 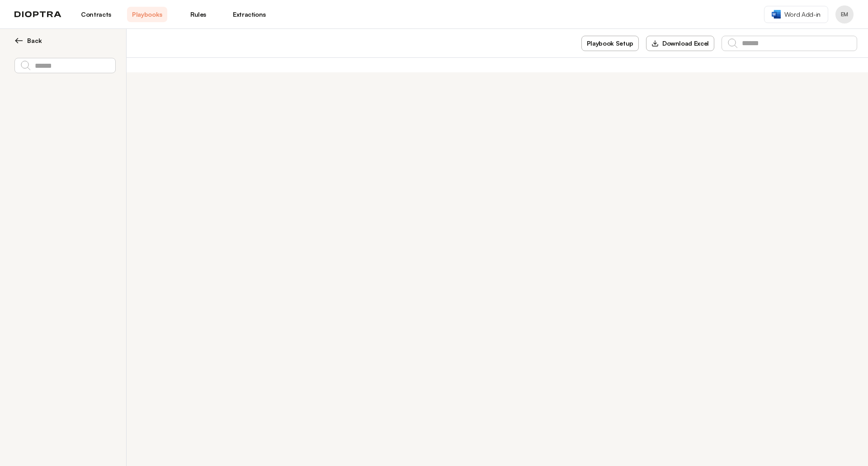 What do you see at coordinates (38, 15) in the screenshot?
I see `img: logo` at bounding box center [38, 15].